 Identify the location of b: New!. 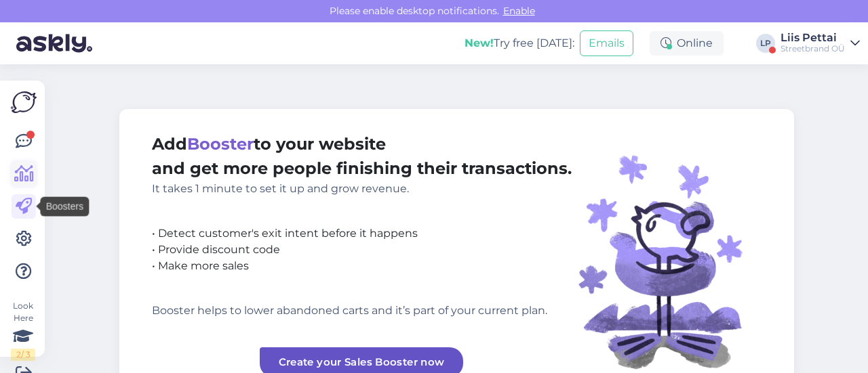
(478, 42).